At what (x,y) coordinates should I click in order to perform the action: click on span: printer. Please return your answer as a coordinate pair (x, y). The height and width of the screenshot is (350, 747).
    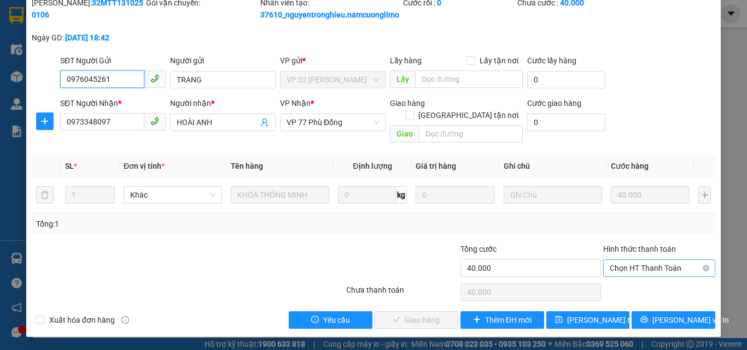
    Looking at the image, I should click on (644, 320).